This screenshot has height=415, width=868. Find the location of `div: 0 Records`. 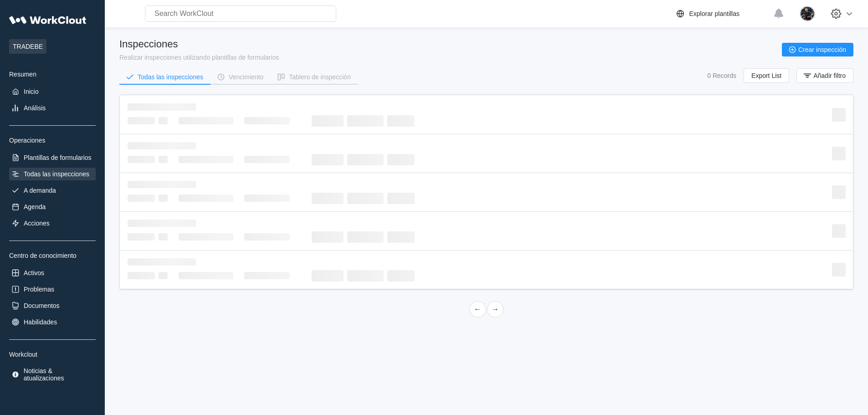

div: 0 Records is located at coordinates (722, 76).